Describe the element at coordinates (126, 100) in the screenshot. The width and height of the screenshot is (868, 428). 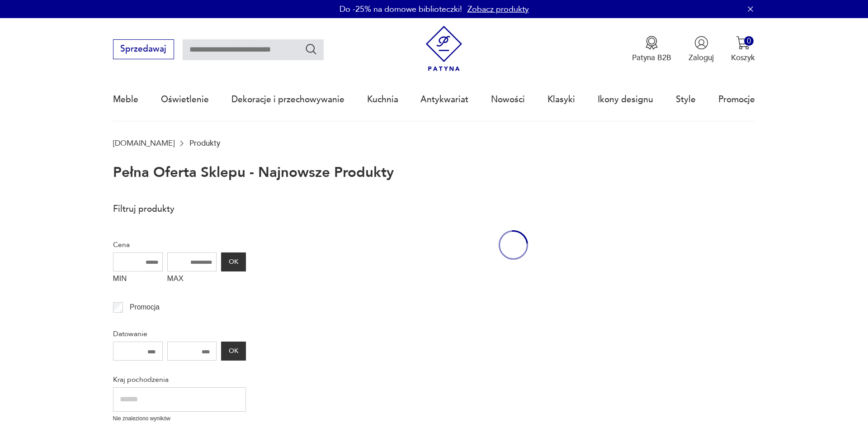
I see `a: Meble` at that location.